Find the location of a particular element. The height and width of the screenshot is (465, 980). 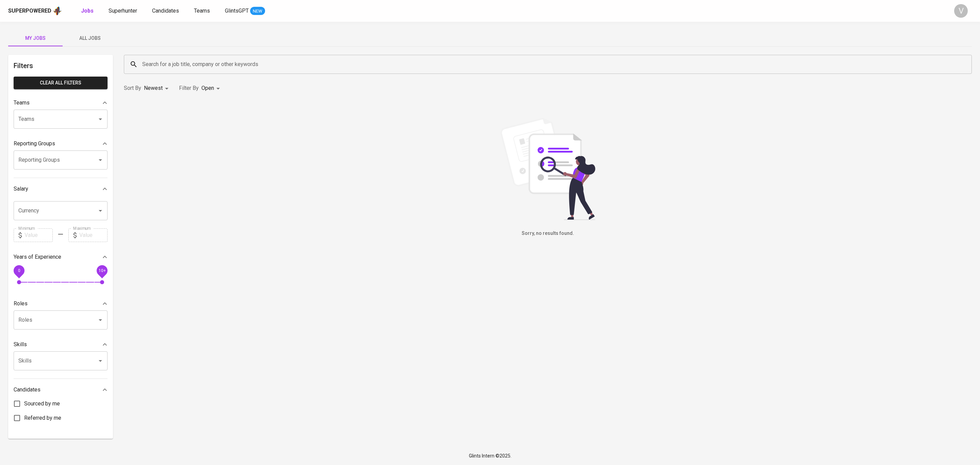

a: Superhunter is located at coordinates (123, 11).